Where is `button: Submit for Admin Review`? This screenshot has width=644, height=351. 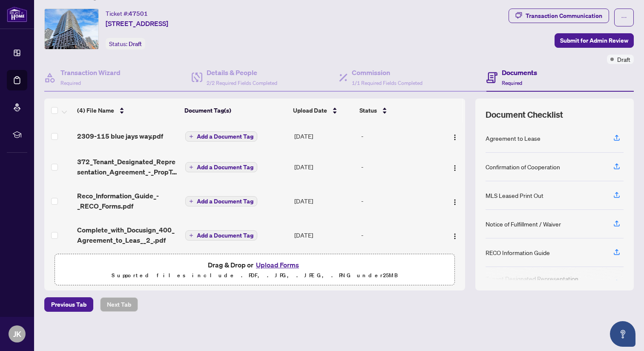
button: Submit for Admin Review is located at coordinates (594, 41).